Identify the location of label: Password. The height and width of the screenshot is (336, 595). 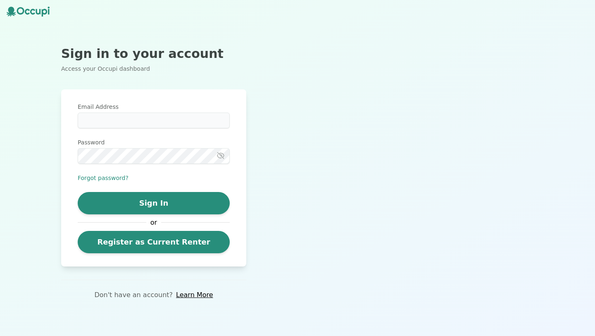
(154, 142).